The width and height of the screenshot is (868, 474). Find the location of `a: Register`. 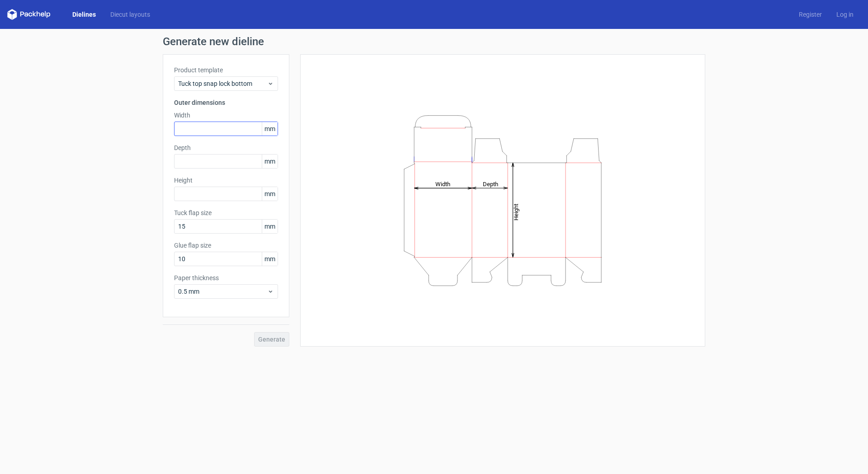

a: Register is located at coordinates (810, 15).